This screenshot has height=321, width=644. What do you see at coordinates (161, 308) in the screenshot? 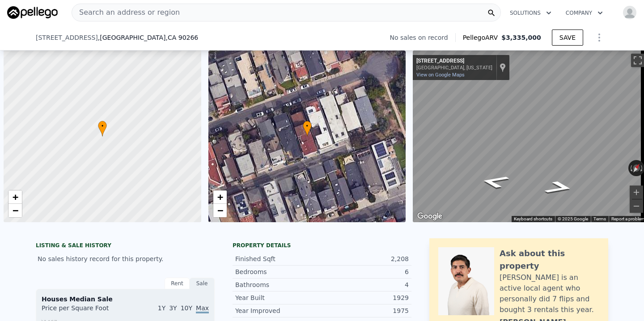
I see `span: 1Y` at bounding box center [161, 308].